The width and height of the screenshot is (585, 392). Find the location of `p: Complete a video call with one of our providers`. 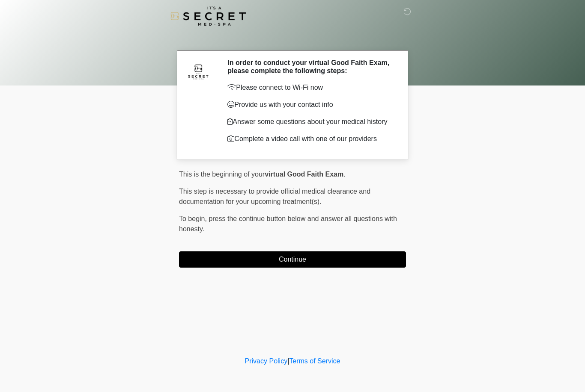

p: Complete a video call with one of our providers is located at coordinates (310, 139).